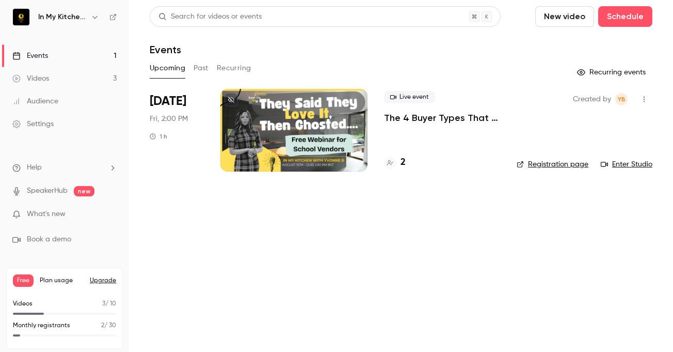 Image resolution: width=673 pixels, height=352 pixels. Describe the element at coordinates (167, 68) in the screenshot. I see `button: Upcoming` at that location.